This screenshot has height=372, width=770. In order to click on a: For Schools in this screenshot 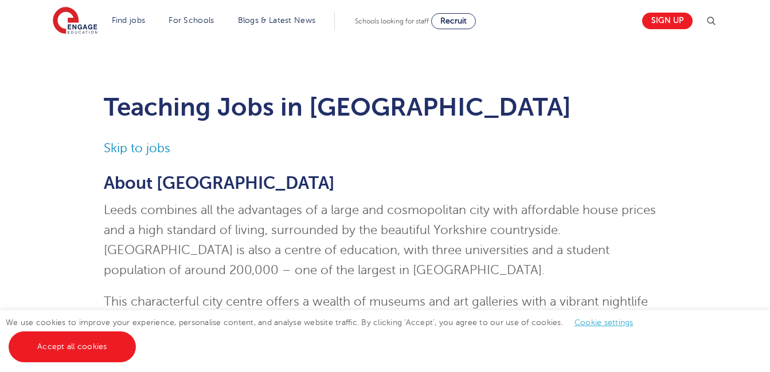, I will do `click(191, 20)`.